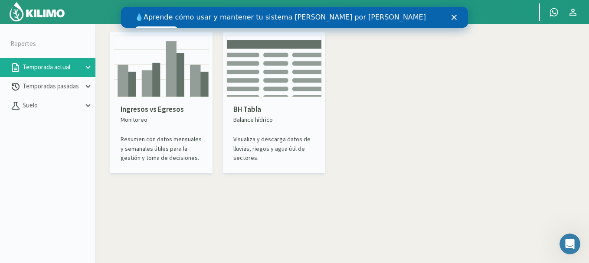 This screenshot has width=589, height=263. I want to click on p: Monitoreo, so click(161, 120).